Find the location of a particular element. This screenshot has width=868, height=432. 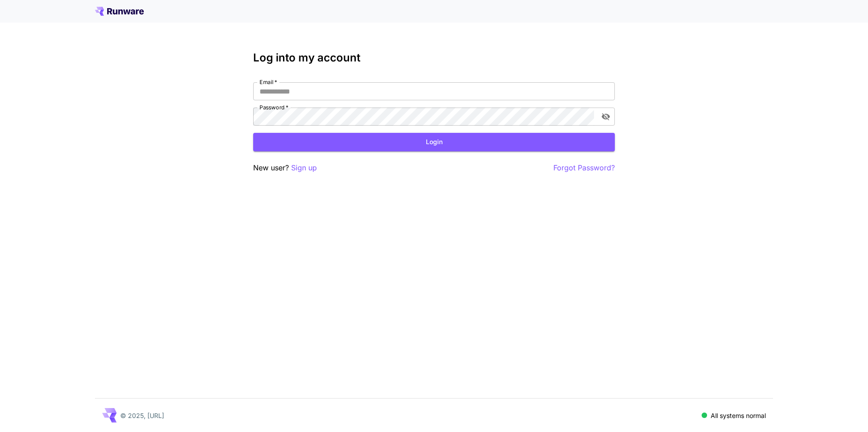

label: Email is located at coordinates (268, 82).